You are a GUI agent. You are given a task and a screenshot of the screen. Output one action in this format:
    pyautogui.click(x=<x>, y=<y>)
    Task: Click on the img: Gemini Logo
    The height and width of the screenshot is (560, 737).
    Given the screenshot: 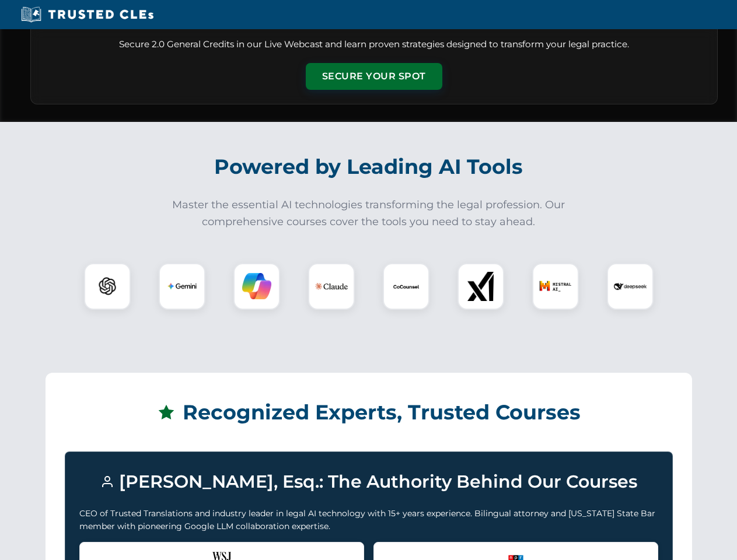 What is the action you would take?
    pyautogui.click(x=182, y=286)
    